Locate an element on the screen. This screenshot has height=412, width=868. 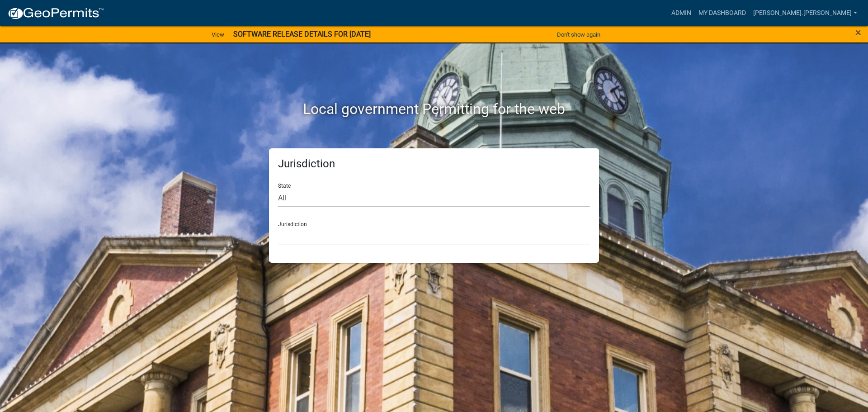
a: Admin is located at coordinates (681, 13).